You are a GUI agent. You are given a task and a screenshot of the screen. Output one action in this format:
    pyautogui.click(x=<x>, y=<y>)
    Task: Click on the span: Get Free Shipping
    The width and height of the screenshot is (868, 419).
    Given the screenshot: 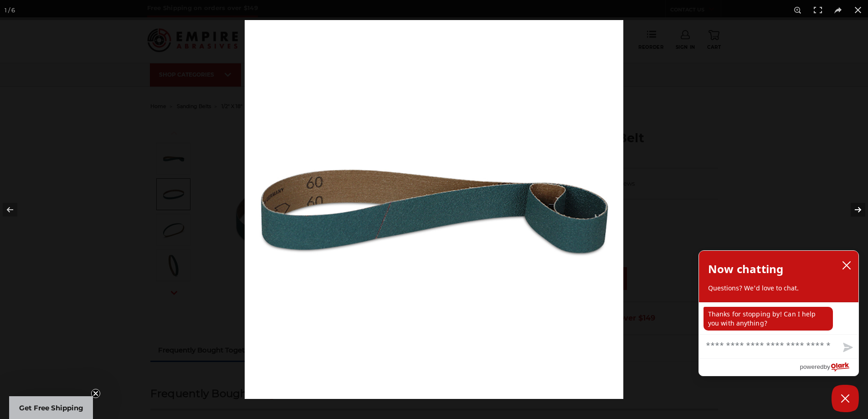 What is the action you would take?
    pyautogui.click(x=51, y=407)
    